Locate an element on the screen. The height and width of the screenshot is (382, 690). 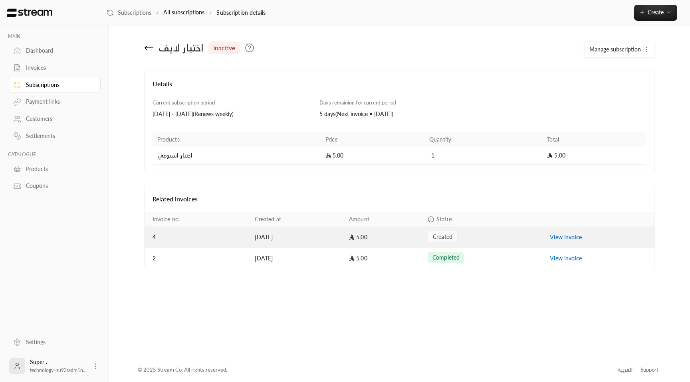
span: Days remaining for current period is located at coordinates (358, 103).